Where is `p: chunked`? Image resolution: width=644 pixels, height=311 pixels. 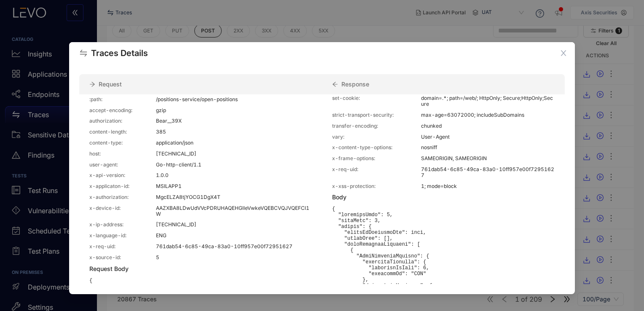
p: chunked is located at coordinates (487, 126).